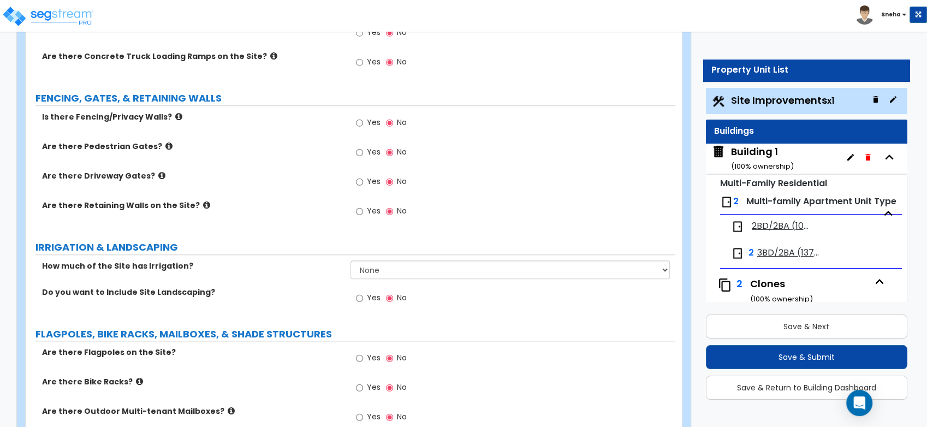 The image size is (927, 427). I want to click on span: Multi-family Apartment Unit Type, so click(821, 201).